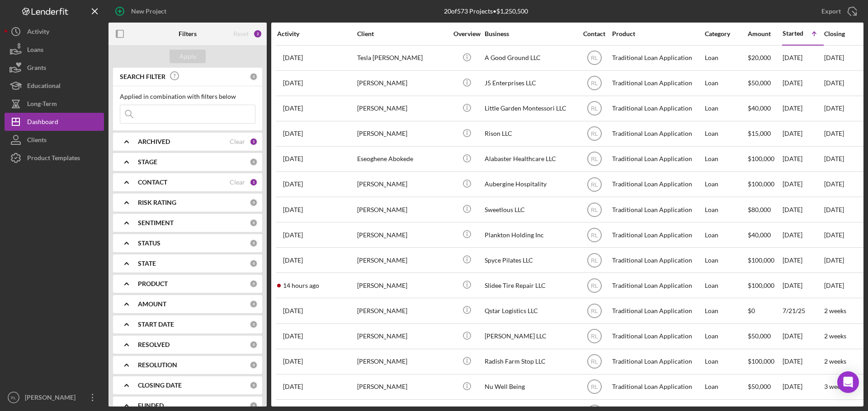 The image size is (868, 411). What do you see at coordinates (530, 108) in the screenshot?
I see `div: Little Garden Montessori LLC` at bounding box center [530, 108].